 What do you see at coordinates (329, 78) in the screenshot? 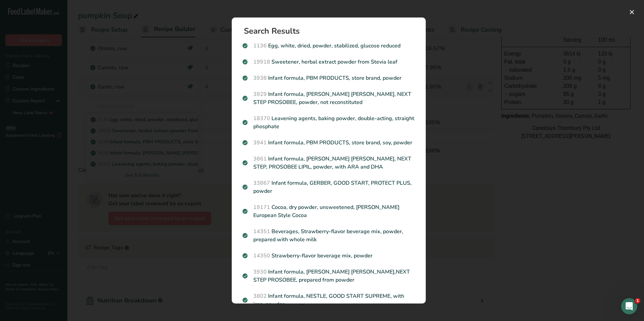
I see `p: Infant formula, PBM PRODUCTS, store brand, powder` at bounding box center [329, 78].